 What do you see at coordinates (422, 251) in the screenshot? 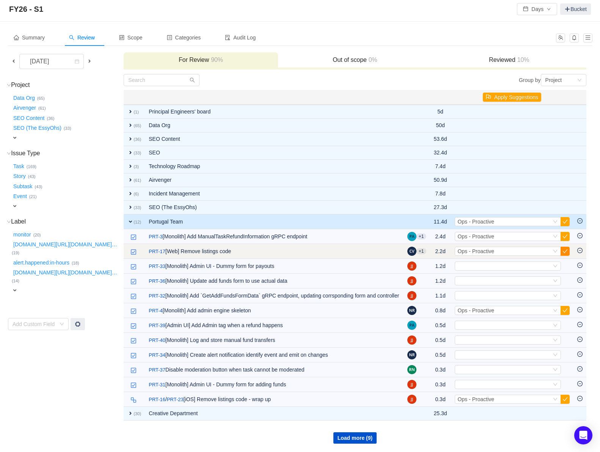
I see `aui-badge: +1` at bounding box center [422, 251].